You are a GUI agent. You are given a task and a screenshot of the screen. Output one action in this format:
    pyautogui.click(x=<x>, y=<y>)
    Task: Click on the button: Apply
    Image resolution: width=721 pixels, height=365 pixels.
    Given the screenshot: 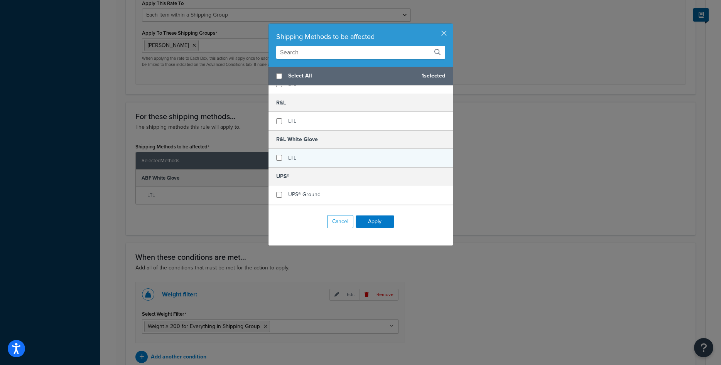 What is the action you would take?
    pyautogui.click(x=375, y=222)
    